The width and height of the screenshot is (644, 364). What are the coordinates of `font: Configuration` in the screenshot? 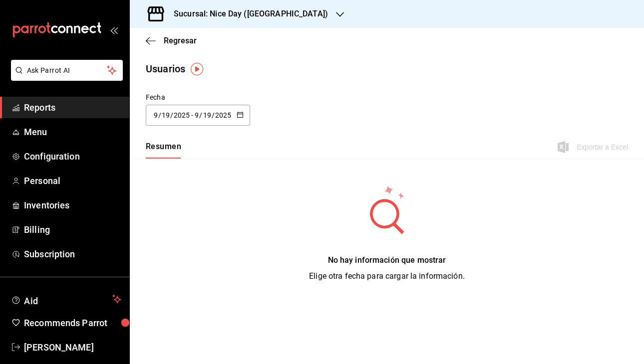 It's located at (52, 156).